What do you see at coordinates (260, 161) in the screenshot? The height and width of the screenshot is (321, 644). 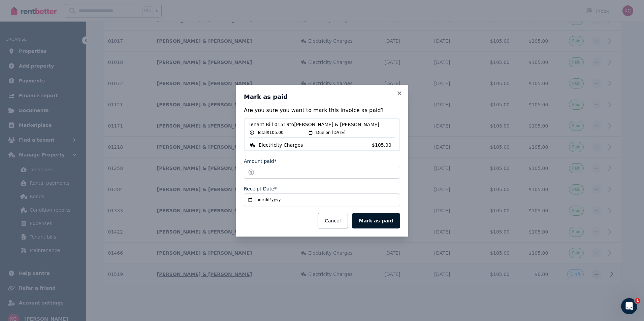 I see `label: Amount paid*` at bounding box center [260, 161].